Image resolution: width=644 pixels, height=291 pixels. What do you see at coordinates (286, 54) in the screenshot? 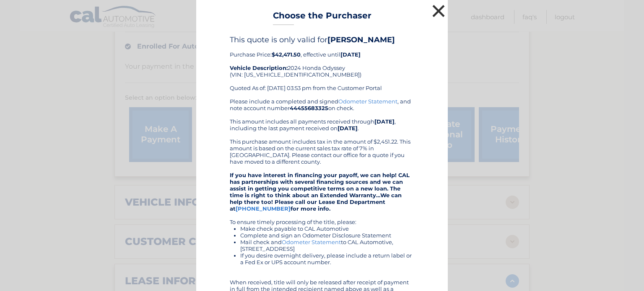
I see `b: $42,471.50` at bounding box center [286, 54].